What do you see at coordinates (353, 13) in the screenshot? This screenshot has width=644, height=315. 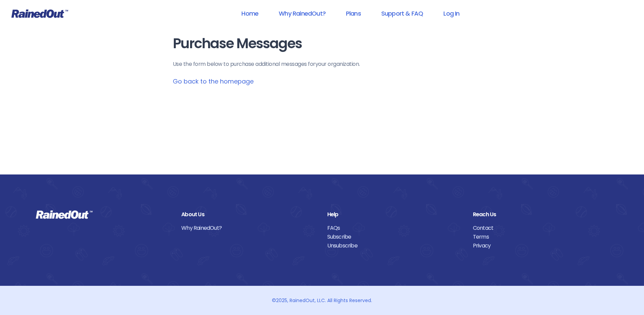 I see `a: Plans` at bounding box center [353, 13].